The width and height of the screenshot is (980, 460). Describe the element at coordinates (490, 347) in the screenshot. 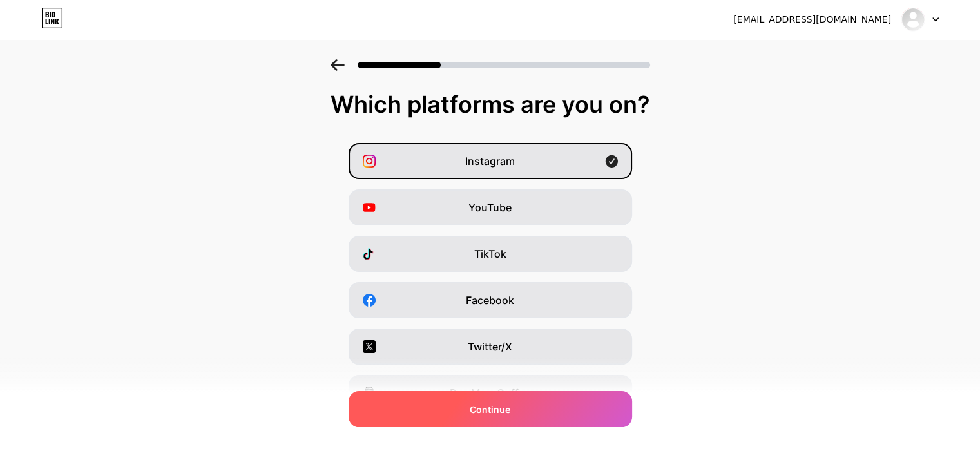

I see `span: Twitter/X` at that location.